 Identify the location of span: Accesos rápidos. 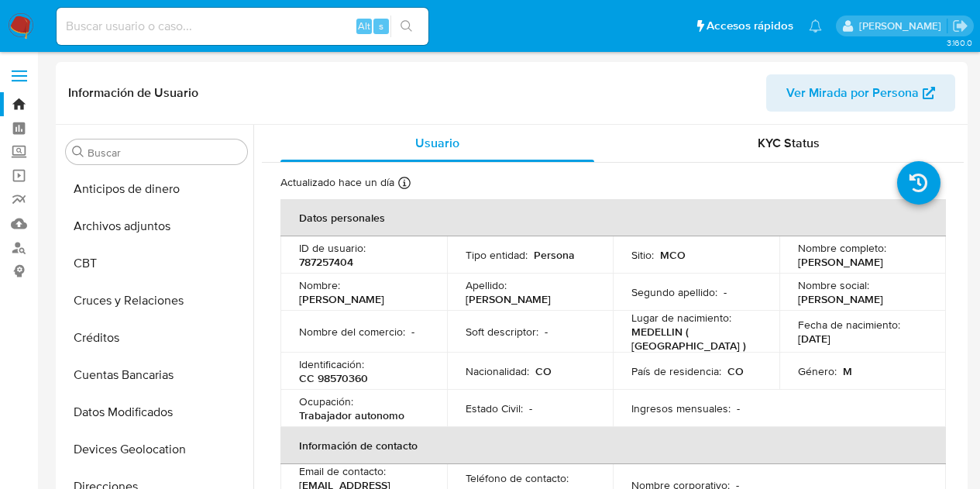
(749, 26).